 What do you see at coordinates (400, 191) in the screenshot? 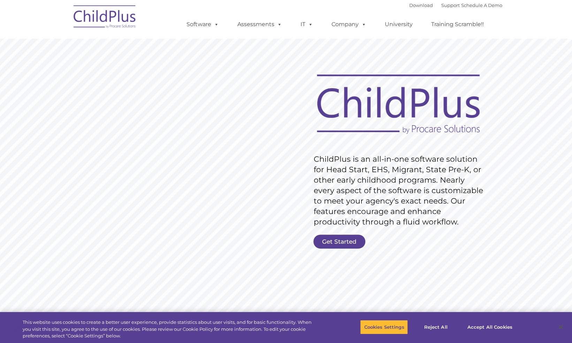
I see `rs-layer: ChildPlus is an all-in-one software solution for Head Start, EHS, Migrant, State Pre-K, or other ...` at bounding box center [400, 191].